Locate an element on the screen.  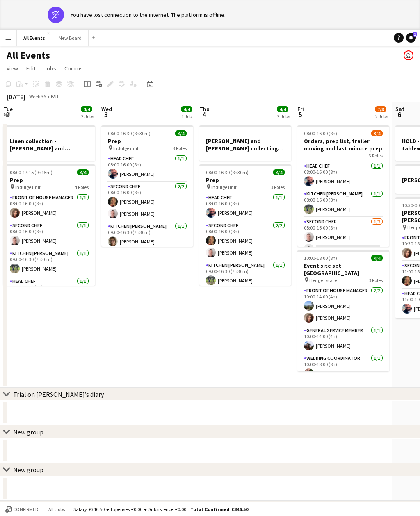
span: Edit is located at coordinates (31, 69).